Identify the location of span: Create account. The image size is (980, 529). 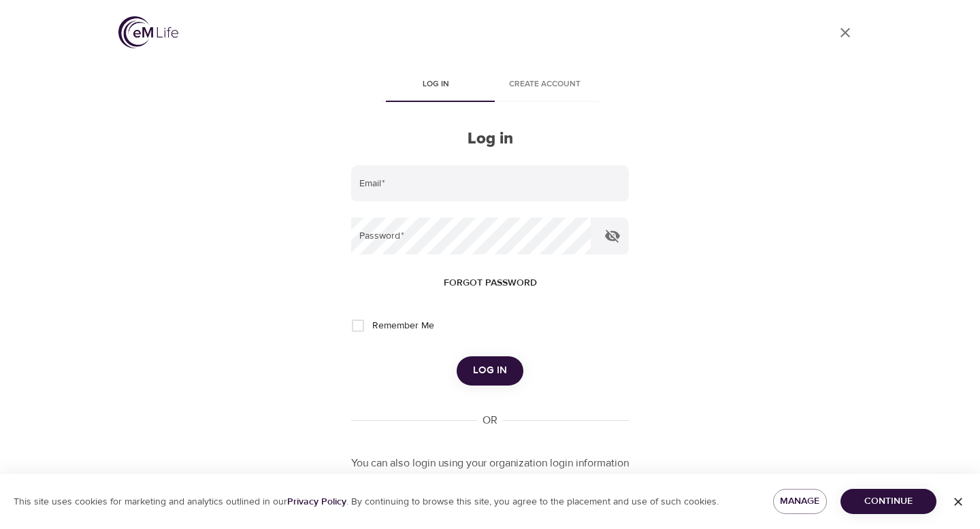
(544, 84).